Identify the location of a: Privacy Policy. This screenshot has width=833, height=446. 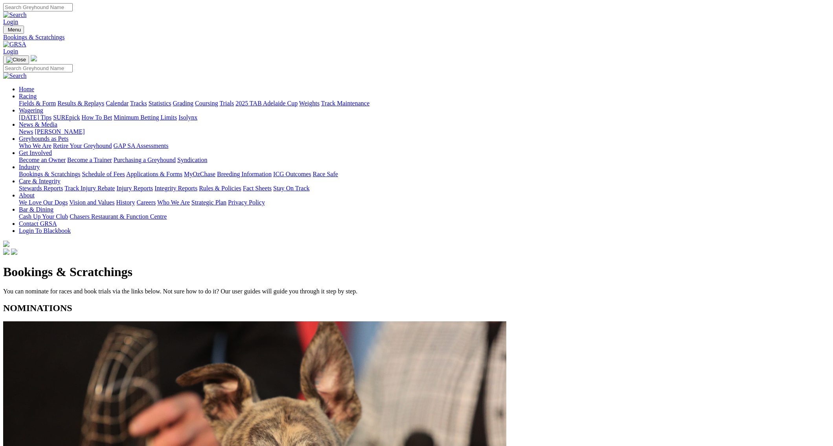
(246, 202).